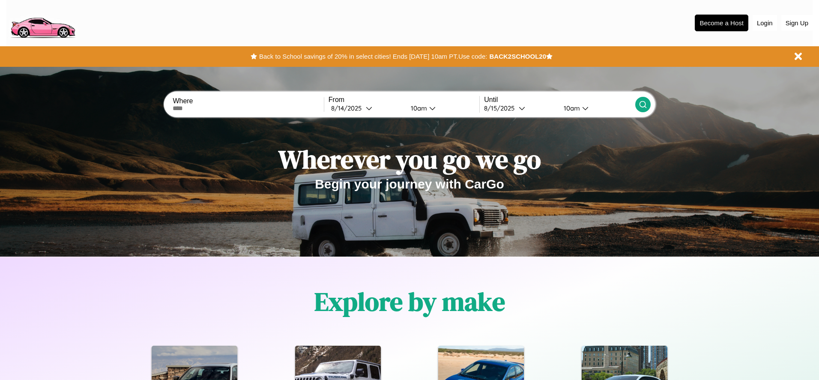 This screenshot has width=819, height=380. What do you see at coordinates (721, 23) in the screenshot?
I see `button: Become a Host` at bounding box center [721, 23].